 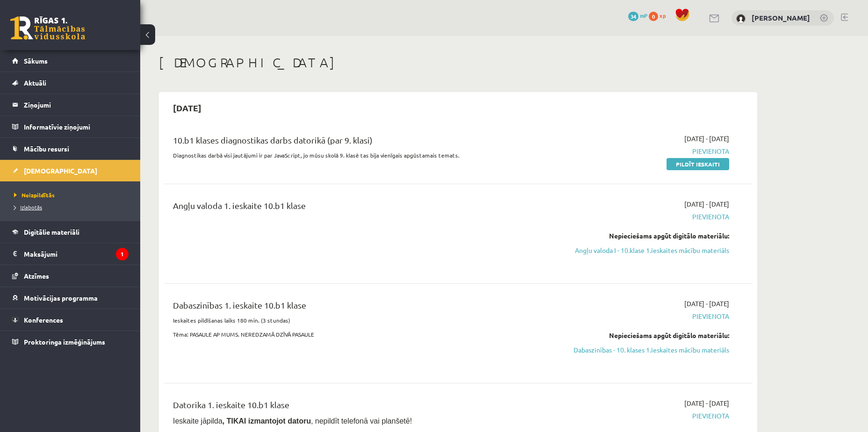 I want to click on span: Neizpildītās, so click(x=34, y=195).